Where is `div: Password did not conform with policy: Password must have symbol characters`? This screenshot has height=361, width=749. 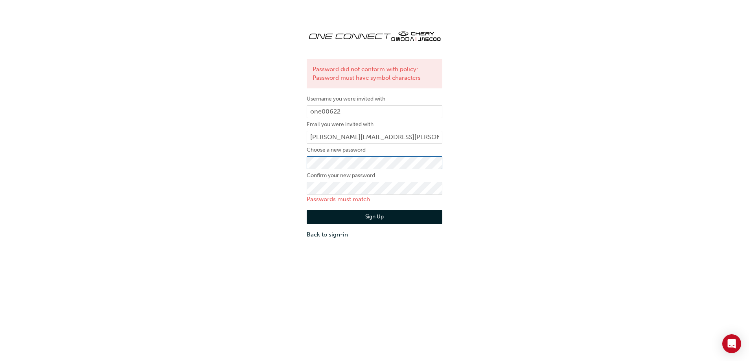 div: Password did not conform with policy: Password must have symbol characters is located at coordinates (374, 74).